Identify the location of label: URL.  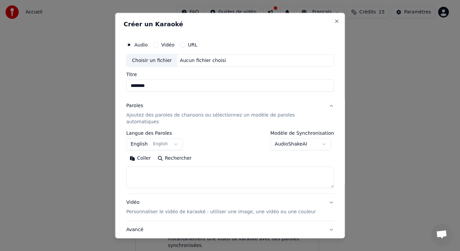
(193, 44).